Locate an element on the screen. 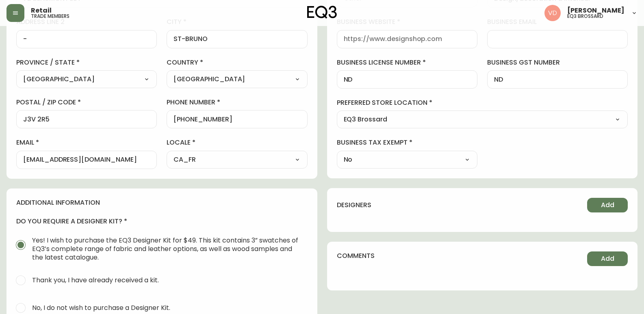 Image resolution: width=644 pixels, height=314 pixels. input: https://www.designshop.com is located at coordinates (407, 39).